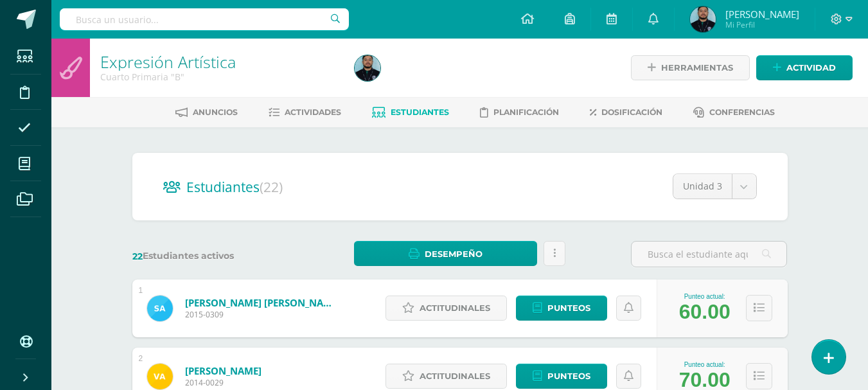 Image resolution: width=868 pixels, height=390 pixels. Describe the element at coordinates (805, 68) in the screenshot. I see `a: Actividad` at that location.